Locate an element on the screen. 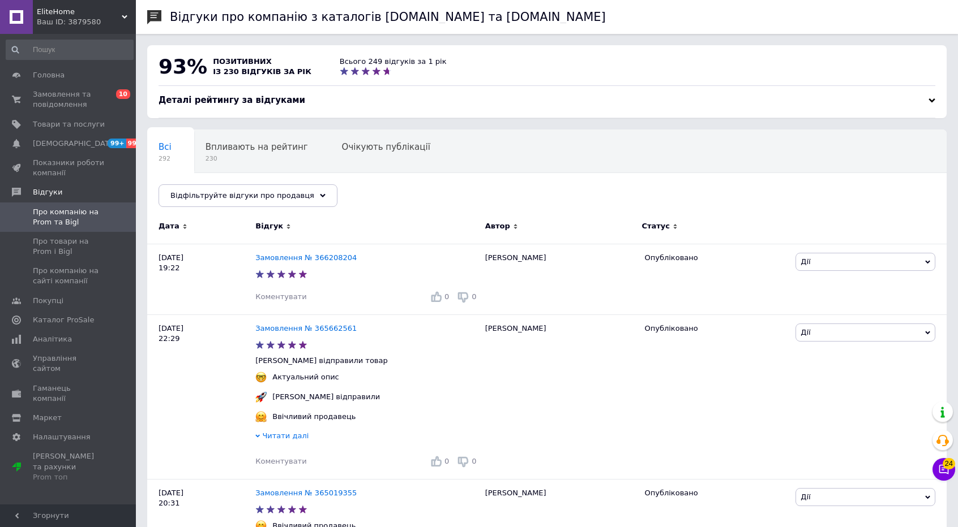 Image resolution: width=958 pixels, height=527 pixels. span: Деталі рейтингу за відгуками is located at coordinates (231, 100).